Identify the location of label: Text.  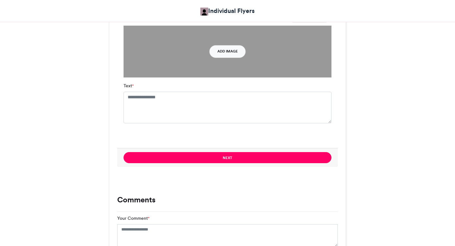
(129, 86).